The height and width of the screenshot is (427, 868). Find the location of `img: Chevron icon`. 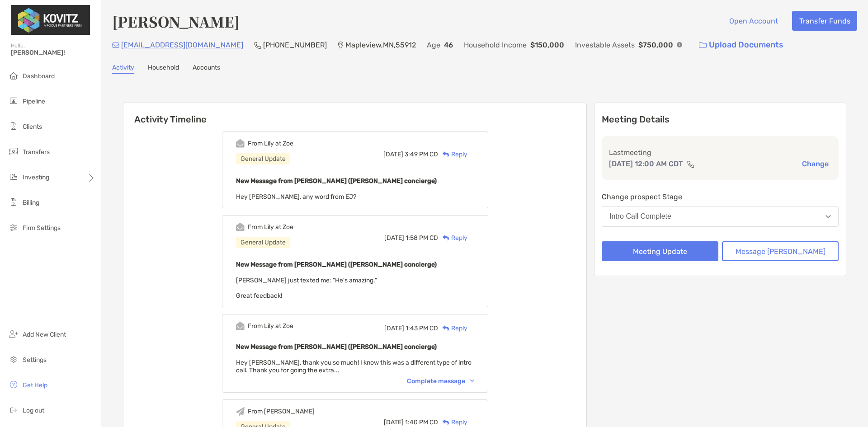

img: Chevron icon is located at coordinates (472, 381).